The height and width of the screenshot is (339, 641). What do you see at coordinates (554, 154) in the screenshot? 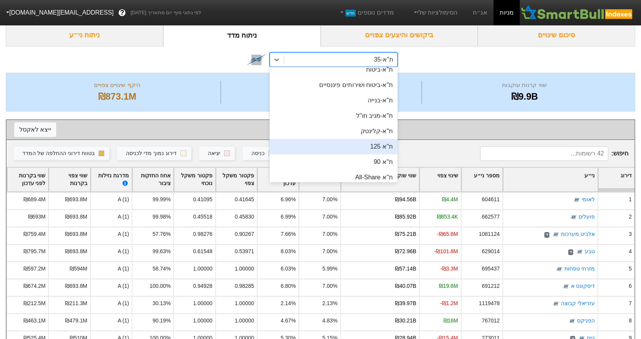
I see `span: חיפוש :` at bounding box center [554, 154].